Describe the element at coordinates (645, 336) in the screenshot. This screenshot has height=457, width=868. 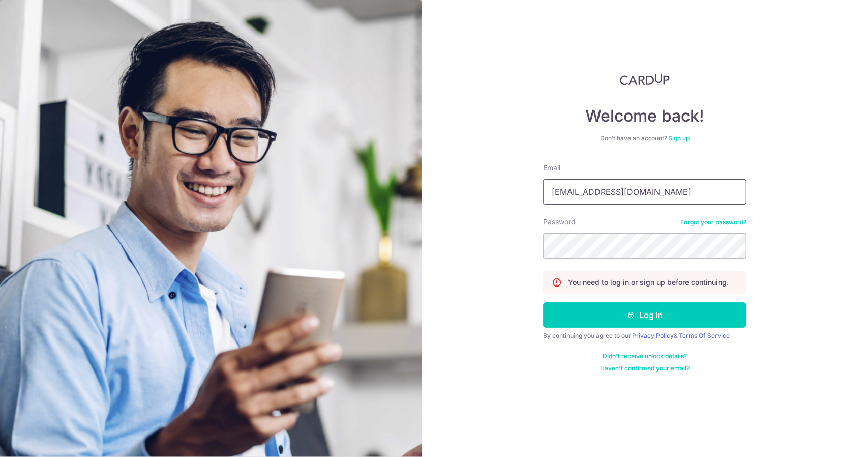
I see `div: By continuing you agree to our &` at that location.